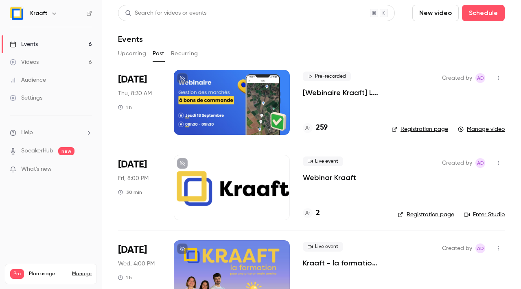  I want to click on div: Events, so click(24, 44).